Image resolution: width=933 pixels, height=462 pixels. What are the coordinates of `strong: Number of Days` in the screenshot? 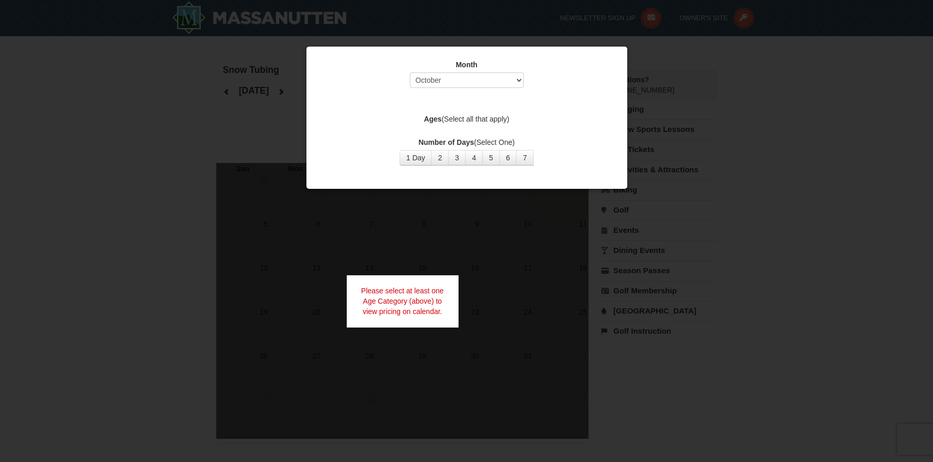 It's located at (446, 142).